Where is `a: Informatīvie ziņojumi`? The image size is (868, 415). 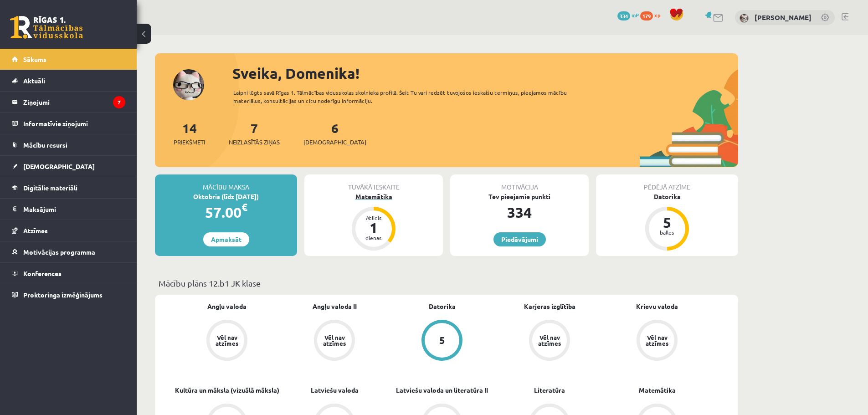 a: Informatīvie ziņojumi is located at coordinates (68, 124).